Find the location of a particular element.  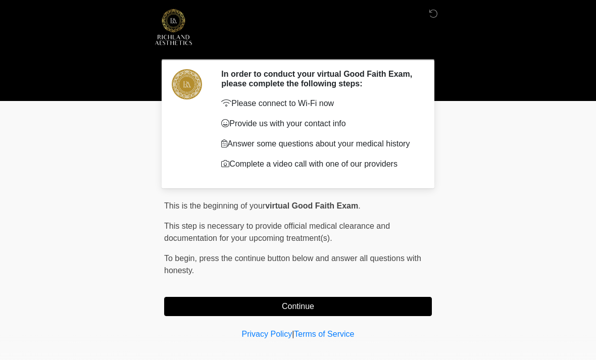

span: press the continue button below and answer all questions with honesty. is located at coordinates (292, 264).